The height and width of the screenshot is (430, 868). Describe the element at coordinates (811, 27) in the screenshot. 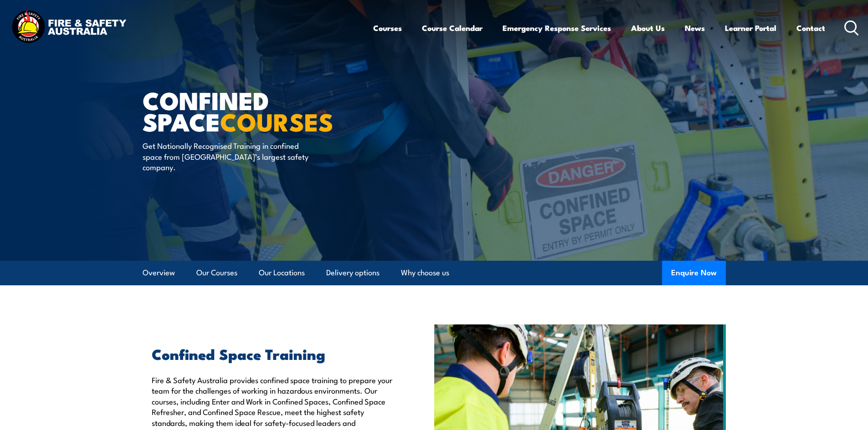

I see `a: Contact` at that location.